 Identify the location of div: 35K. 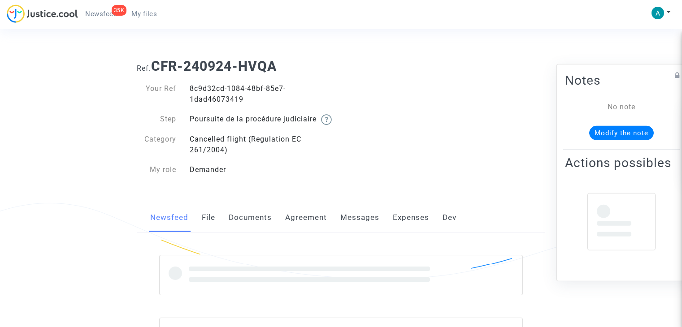
(119, 10).